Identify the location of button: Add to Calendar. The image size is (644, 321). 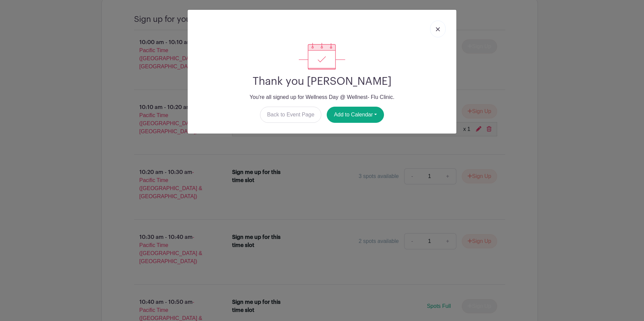
(355, 114).